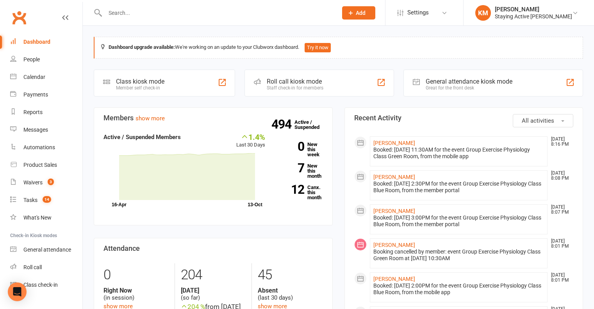  What do you see at coordinates (150, 118) in the screenshot?
I see `a: show more` at bounding box center [150, 118].